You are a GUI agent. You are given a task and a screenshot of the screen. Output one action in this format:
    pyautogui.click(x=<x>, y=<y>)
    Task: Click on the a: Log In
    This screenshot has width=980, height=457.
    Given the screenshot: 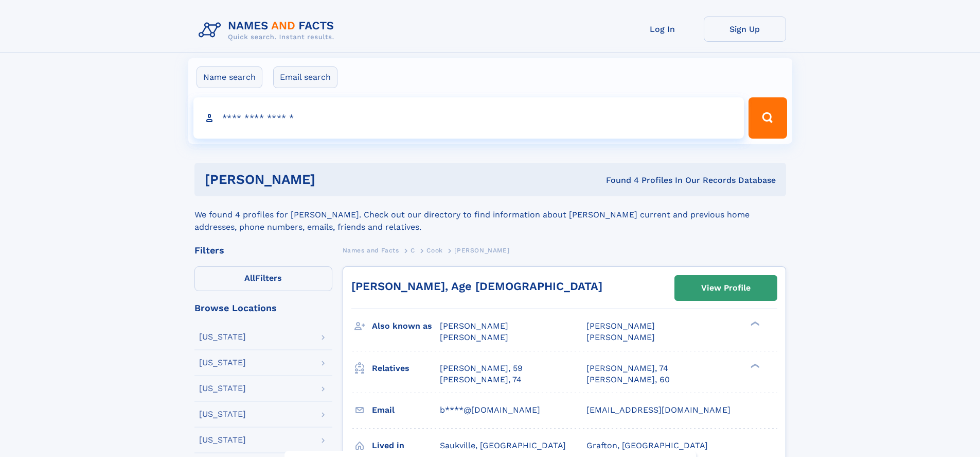 What is the action you would take?
    pyautogui.click(x=662, y=29)
    